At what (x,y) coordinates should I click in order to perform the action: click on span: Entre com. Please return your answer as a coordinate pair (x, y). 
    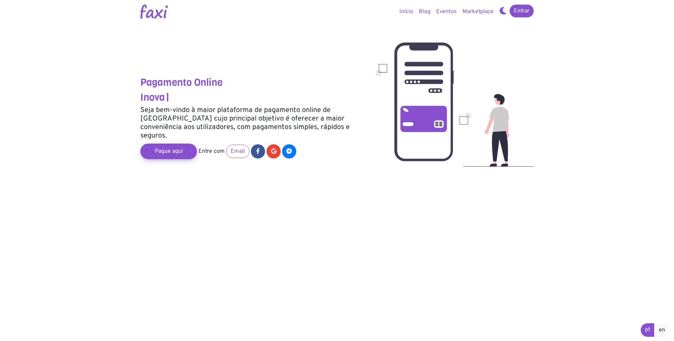
    Looking at the image, I should click on (212, 151).